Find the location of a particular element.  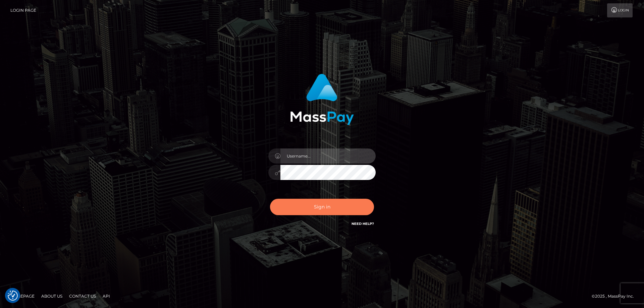

a: Login Page is located at coordinates (23, 10).